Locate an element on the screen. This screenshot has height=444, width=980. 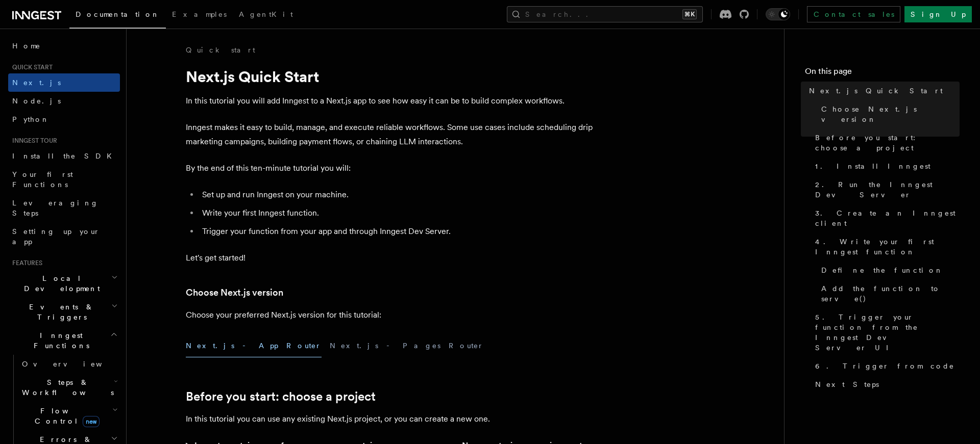
a: Python is located at coordinates (63, 119).